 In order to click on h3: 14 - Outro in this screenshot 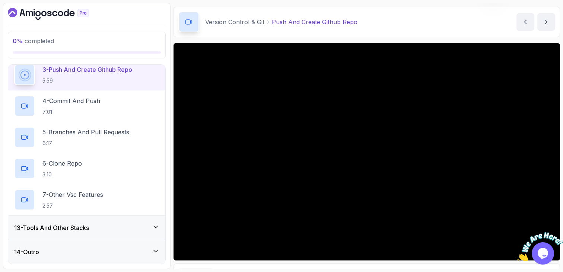, I will do `click(26, 252)`.